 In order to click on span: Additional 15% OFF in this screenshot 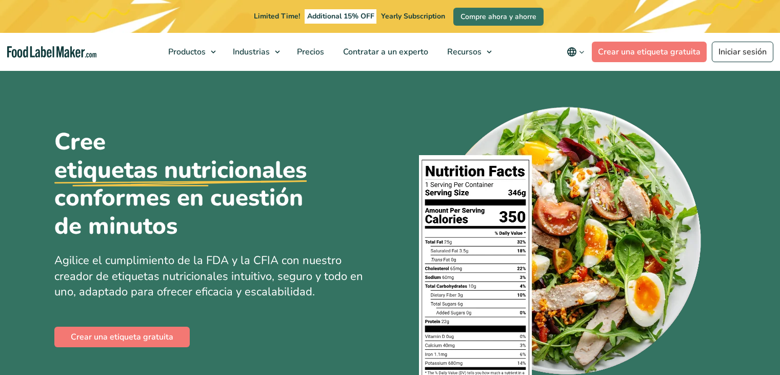, I will do `click(341, 16)`.